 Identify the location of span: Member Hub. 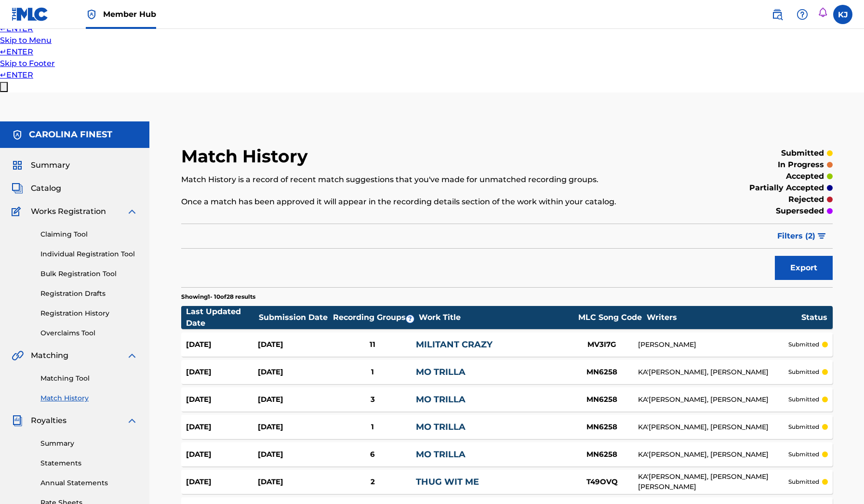
(130, 14).